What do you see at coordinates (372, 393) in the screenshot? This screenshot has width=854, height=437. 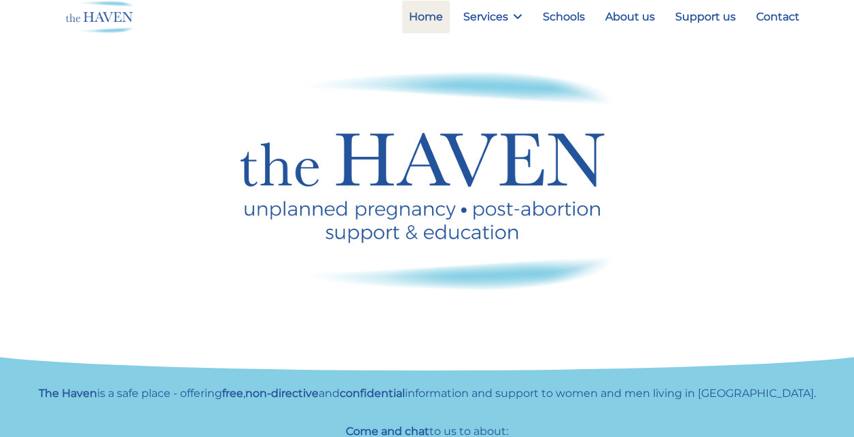 I see `strong: confidential` at bounding box center [372, 393].